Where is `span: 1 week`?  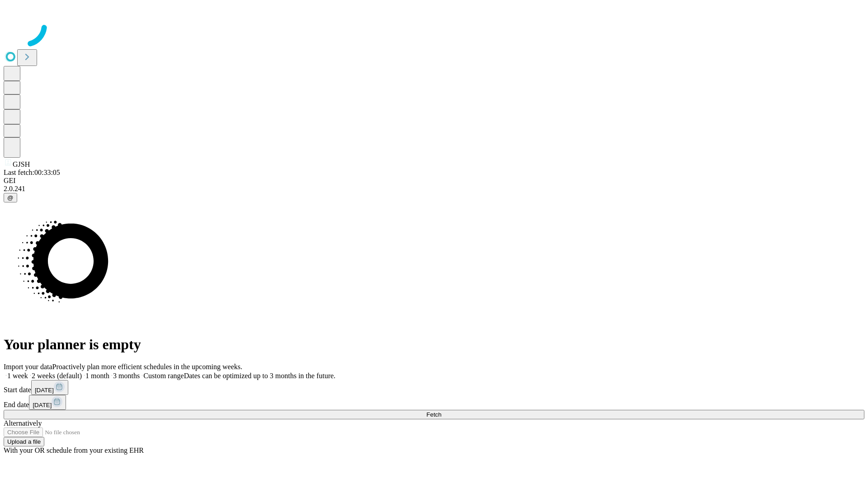
span: 1 week is located at coordinates (18, 375).